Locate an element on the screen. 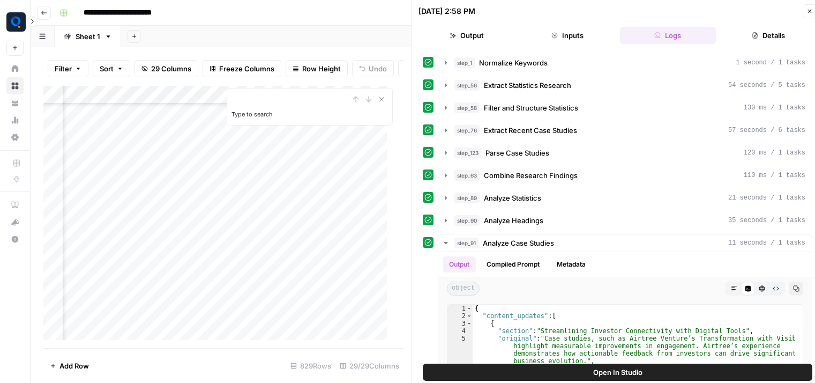  div: 3 is located at coordinates (460, 323).